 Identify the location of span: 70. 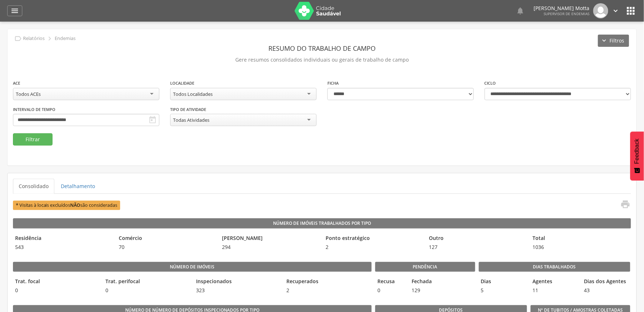
(167, 247).